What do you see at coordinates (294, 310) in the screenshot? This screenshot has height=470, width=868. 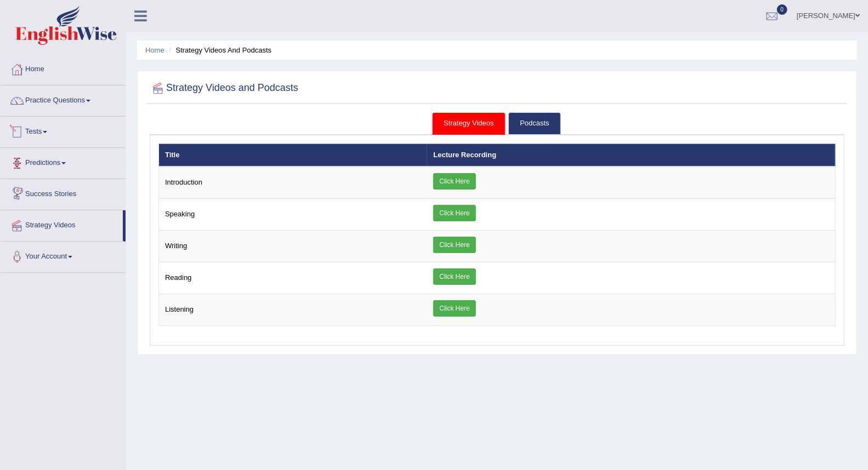 I see `td: Listening` at bounding box center [294, 310].